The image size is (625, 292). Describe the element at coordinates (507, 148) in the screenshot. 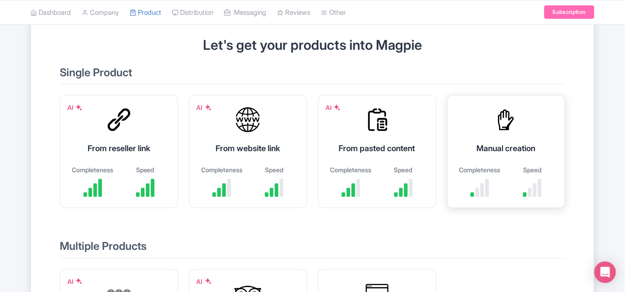

I see `div: Manual creation` at that location.